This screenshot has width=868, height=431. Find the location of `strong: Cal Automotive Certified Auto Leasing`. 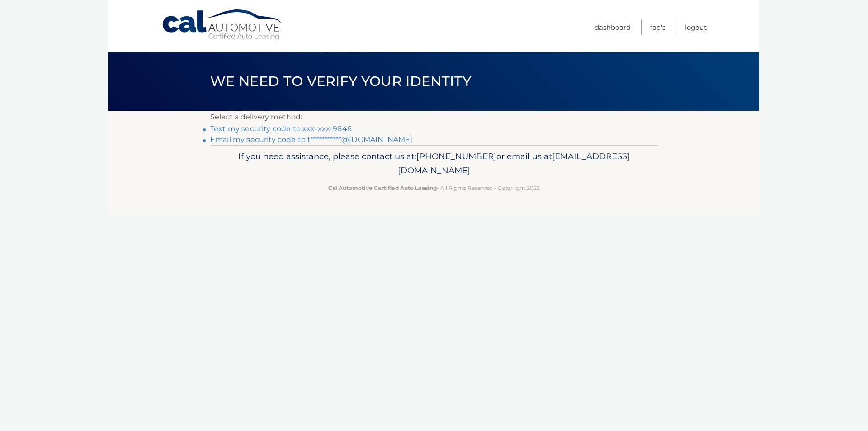

strong: Cal Automotive Certified Auto Leasing is located at coordinates (382, 187).